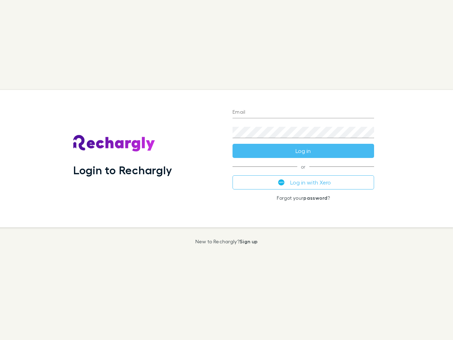  What do you see at coordinates (303, 198) in the screenshot?
I see `p: Forgot your ?` at bounding box center [303, 198].